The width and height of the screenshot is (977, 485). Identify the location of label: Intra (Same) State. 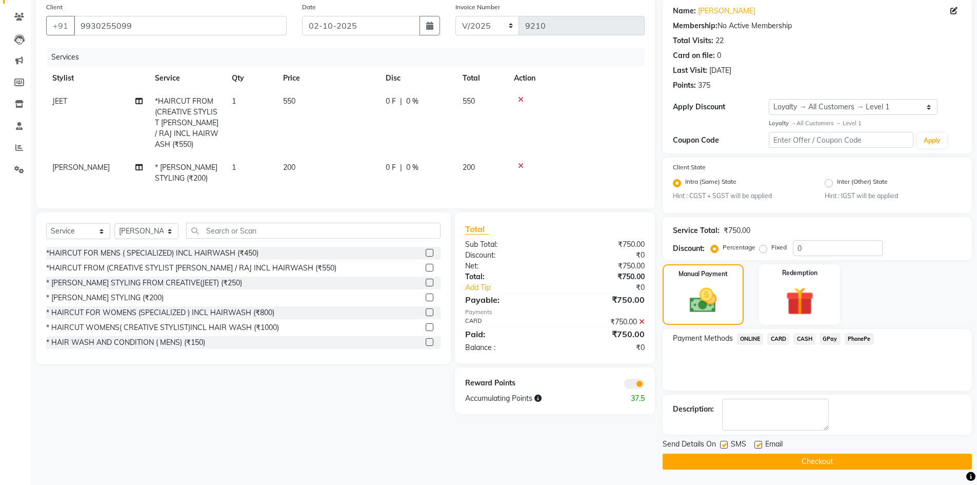
(711, 183).